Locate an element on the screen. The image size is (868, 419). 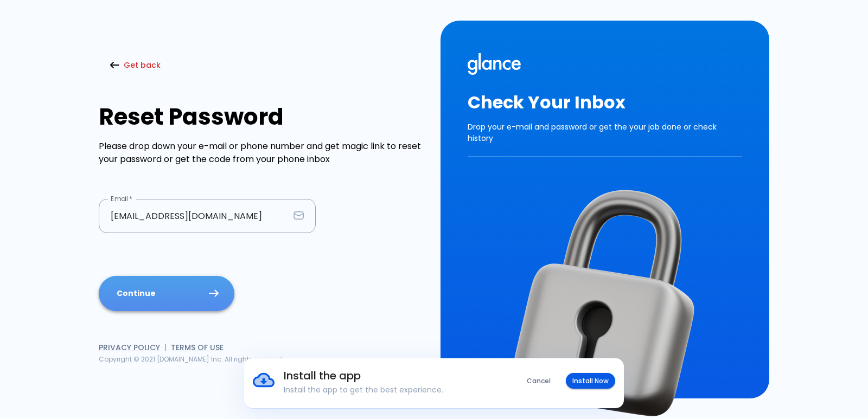
a: Privacy Policy is located at coordinates (129, 347).